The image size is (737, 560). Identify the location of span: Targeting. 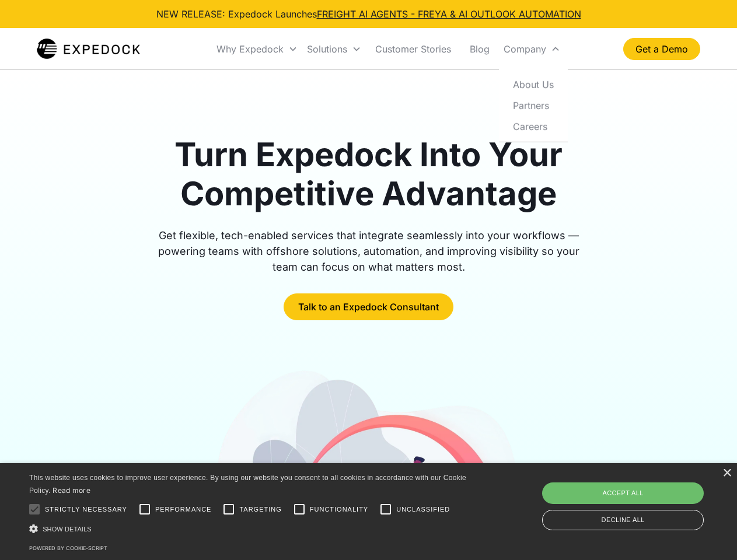
(261, 509).